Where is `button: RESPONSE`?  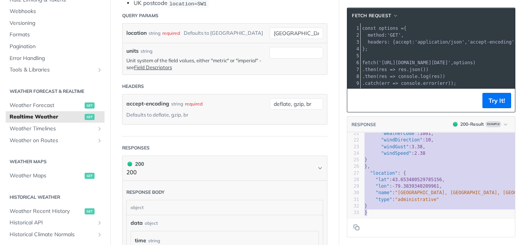 button: RESPONSE is located at coordinates (364, 125).